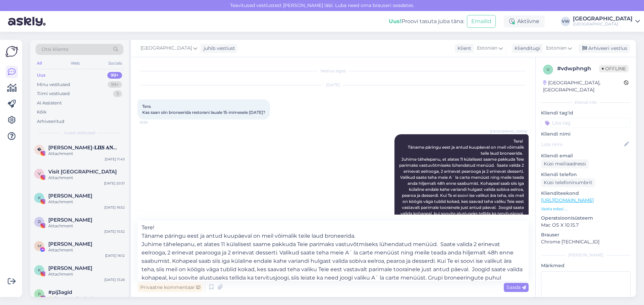  I want to click on div: Küsi meiliaadressi, so click(564, 164).